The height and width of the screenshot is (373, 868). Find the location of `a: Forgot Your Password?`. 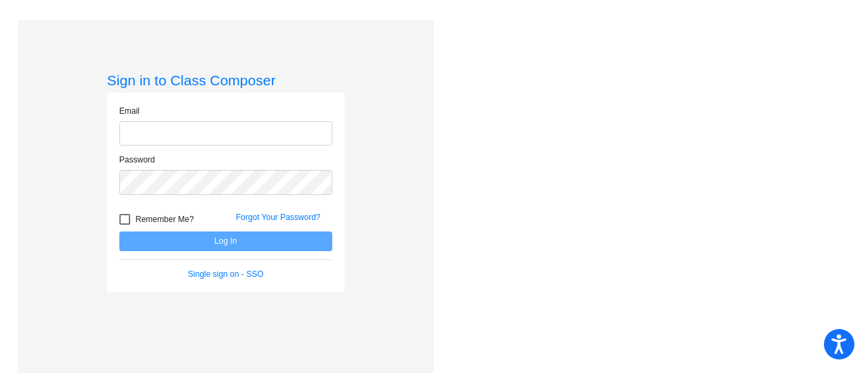

a: Forgot Your Password? is located at coordinates (278, 218).